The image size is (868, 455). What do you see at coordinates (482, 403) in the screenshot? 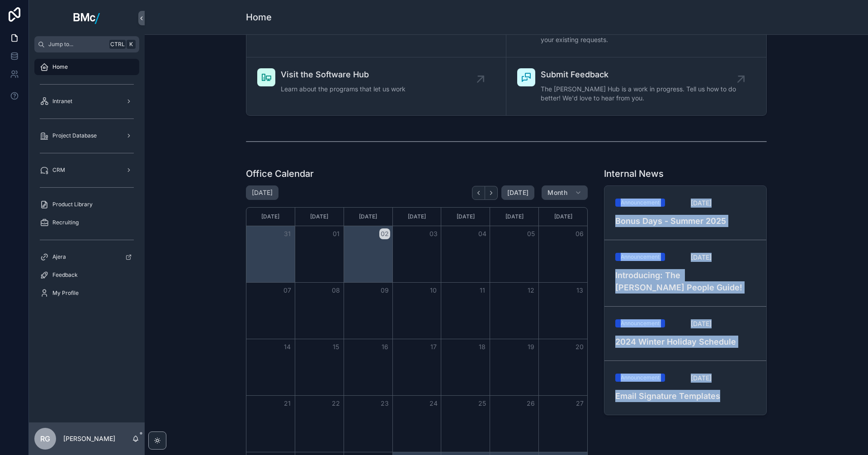
I see `button: 25` at bounding box center [482, 403].